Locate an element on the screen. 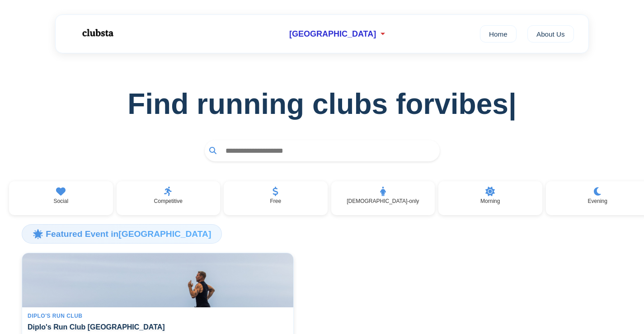 The width and height of the screenshot is (644, 334). img: Logo is located at coordinates (97, 33).